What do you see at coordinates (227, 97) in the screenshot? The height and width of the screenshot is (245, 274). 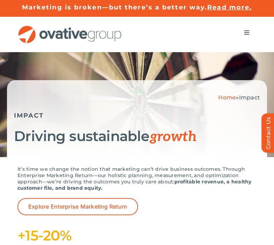 I see `a: Home` at bounding box center [227, 97].